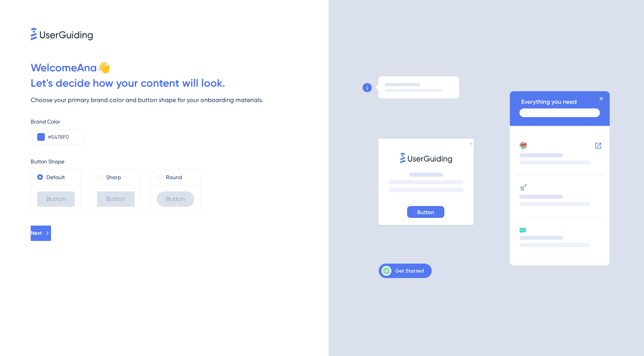  What do you see at coordinates (40, 233) in the screenshot?
I see `button: Next` at bounding box center [40, 233].